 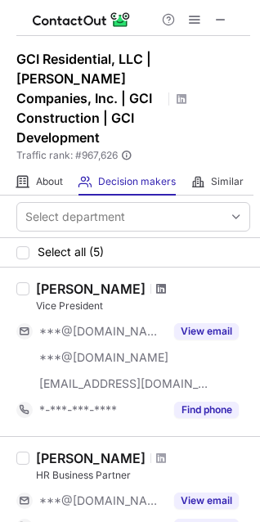 I want to click on span: About, so click(x=49, y=182).